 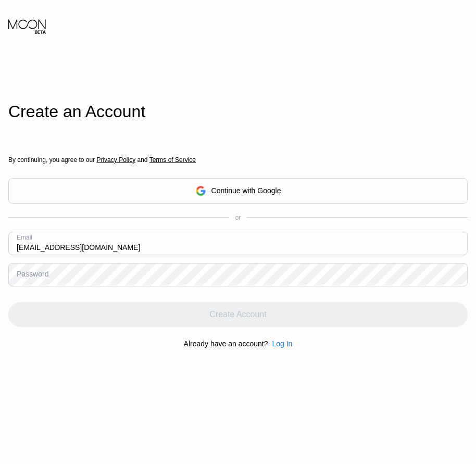 I want to click on div: Password, so click(x=33, y=274).